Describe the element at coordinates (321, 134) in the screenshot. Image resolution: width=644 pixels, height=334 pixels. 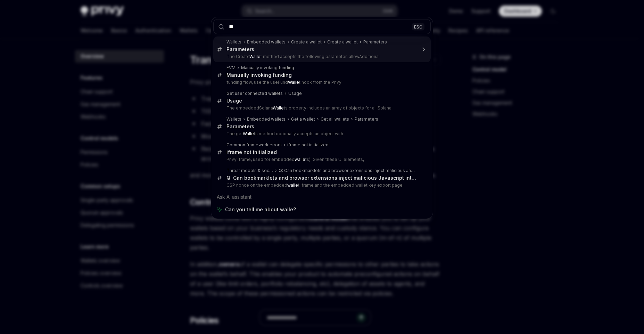
I see `p: The get ts method optionally accepts an object with` at that location.